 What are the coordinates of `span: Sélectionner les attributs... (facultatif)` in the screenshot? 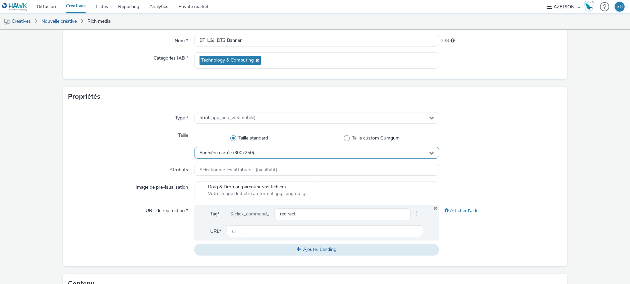 It's located at (238, 170).